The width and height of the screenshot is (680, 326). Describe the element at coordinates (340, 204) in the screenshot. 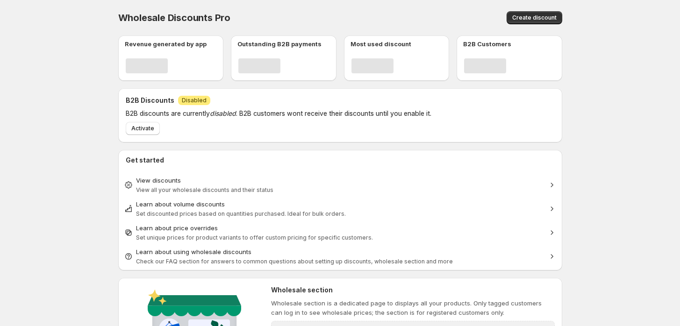

I see `div: Learn about volume discounts` at that location.